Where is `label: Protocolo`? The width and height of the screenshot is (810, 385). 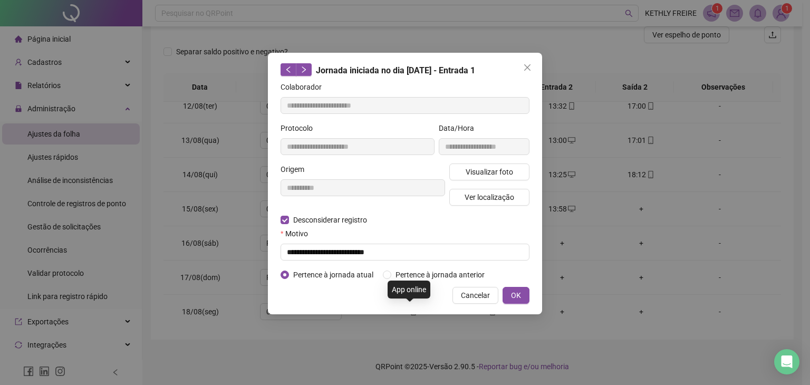
label: Protocolo is located at coordinates (300, 128).